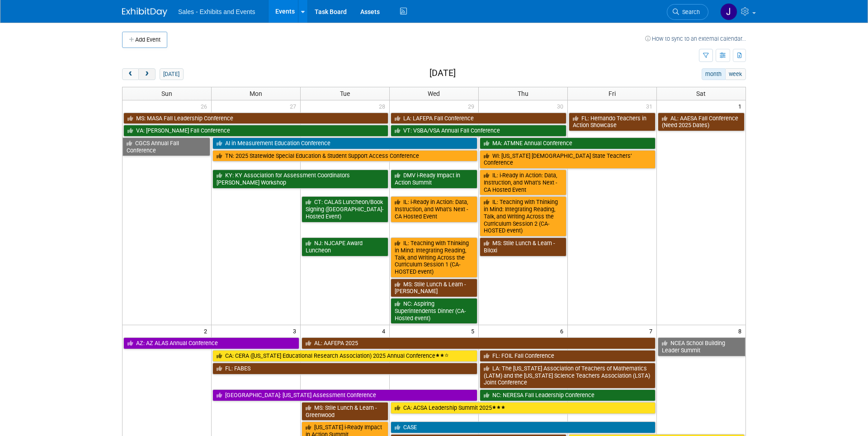 This screenshot has width=868, height=436. Describe the element at coordinates (345, 247) in the screenshot. I see `a: NJ: NJCAPE Award Luncheon` at that location.